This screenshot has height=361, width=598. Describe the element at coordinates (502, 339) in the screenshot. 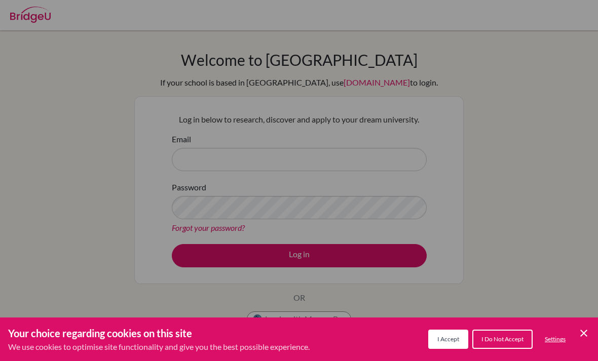

I see `span: I Do Not Accept` at that location.